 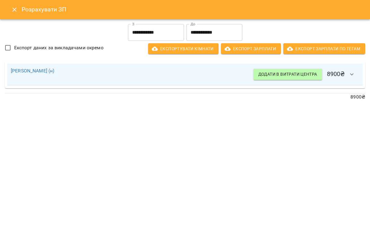 I want to click on button: Close, so click(x=14, y=10).